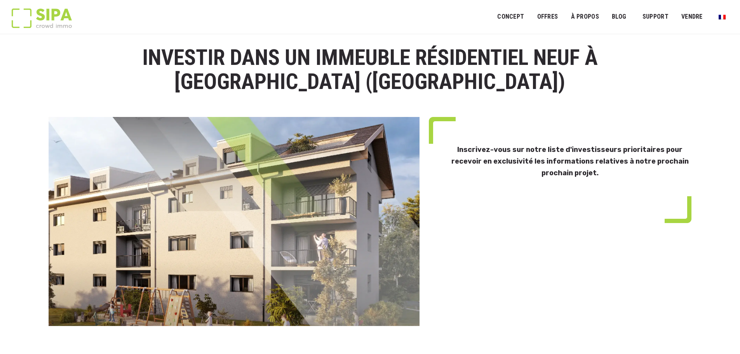  Describe the element at coordinates (620, 17) in the screenshot. I see `a: Blog` at that location.